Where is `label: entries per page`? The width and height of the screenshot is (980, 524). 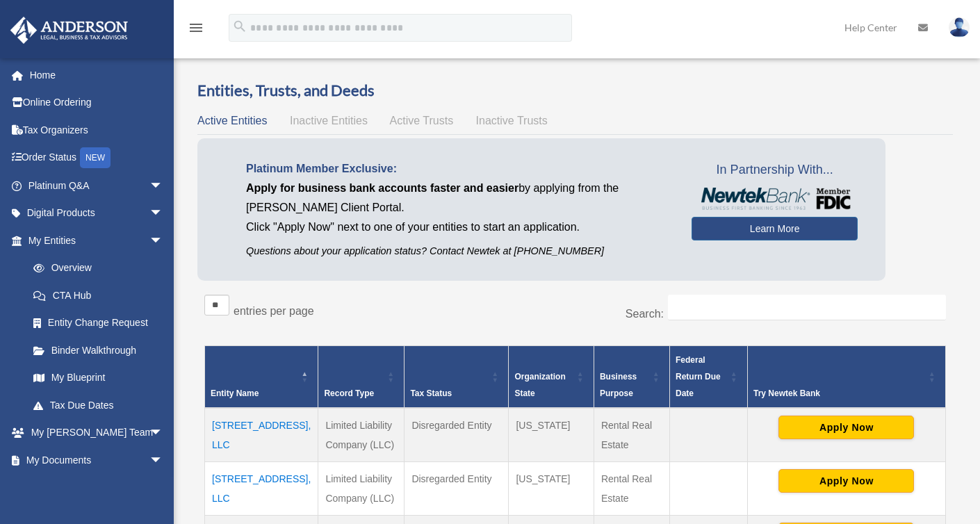 label: entries per page is located at coordinates (274, 311).